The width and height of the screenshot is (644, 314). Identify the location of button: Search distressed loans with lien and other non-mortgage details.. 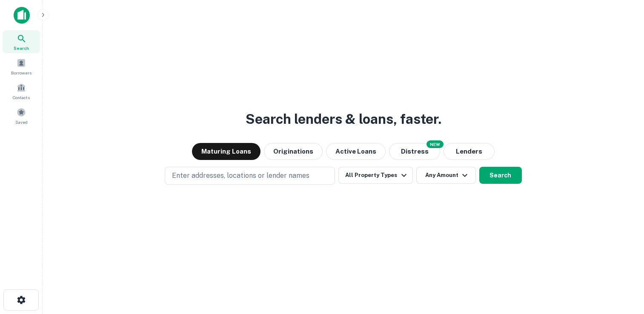
(414, 152).